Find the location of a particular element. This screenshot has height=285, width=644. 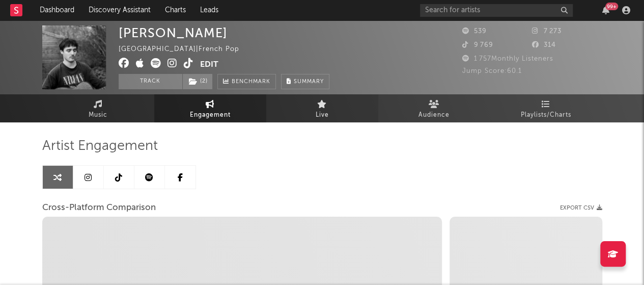

span: 9 769 is located at coordinates (478, 45).